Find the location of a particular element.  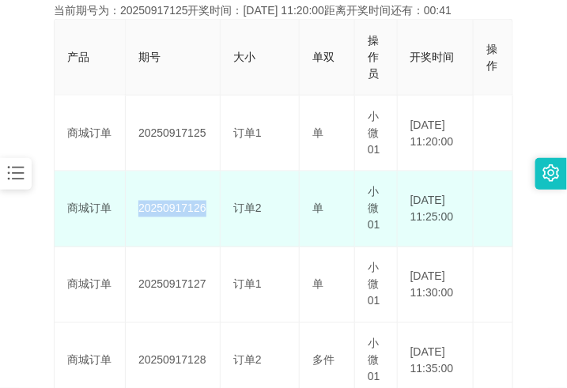

i: 图标： 设置 is located at coordinates (551, 173).